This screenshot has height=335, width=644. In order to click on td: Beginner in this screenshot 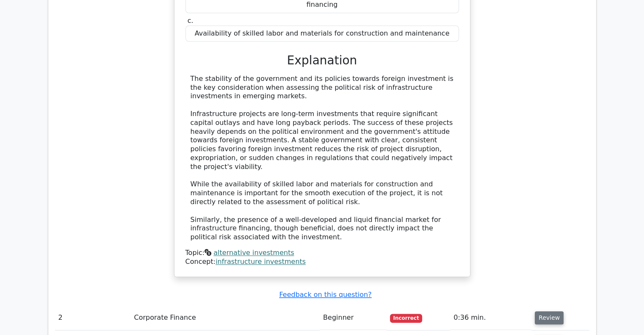, I will do `click(353, 318)`.